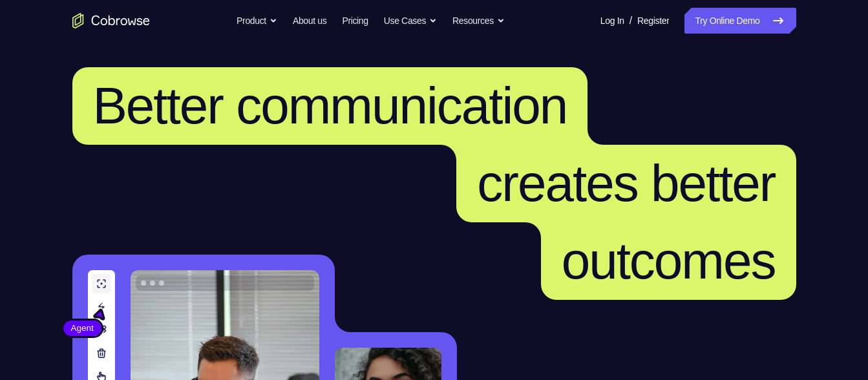  I want to click on button: Product, so click(256, 21).